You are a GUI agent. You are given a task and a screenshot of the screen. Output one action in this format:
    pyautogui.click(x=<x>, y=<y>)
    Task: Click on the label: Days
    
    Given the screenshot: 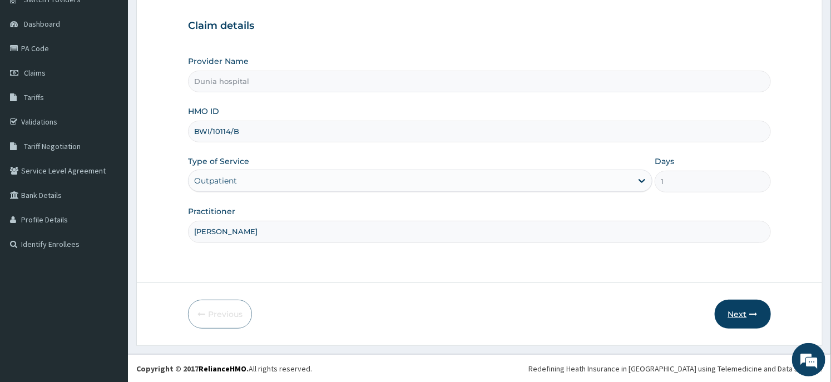 What is the action you would take?
    pyautogui.click(x=664, y=161)
    